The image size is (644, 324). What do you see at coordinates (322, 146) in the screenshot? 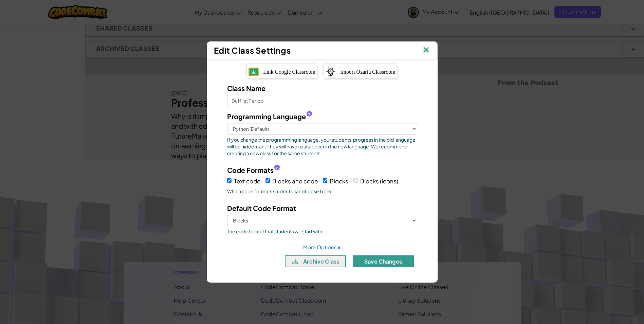
I see `span: If you change the programming language, your students' progress in the old language will be hidde...` at bounding box center [322, 146].